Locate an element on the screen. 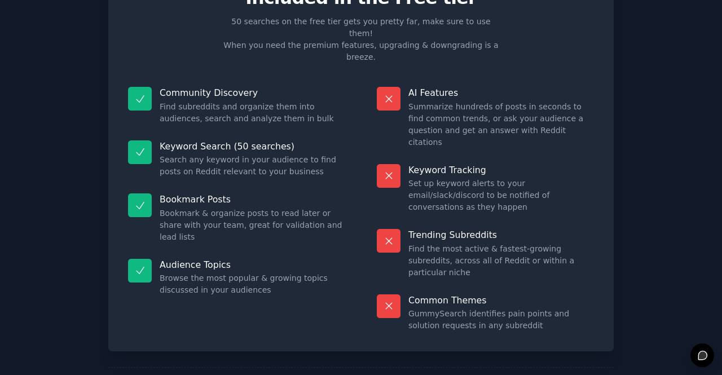  p: Keyword Tracking is located at coordinates (501, 170).